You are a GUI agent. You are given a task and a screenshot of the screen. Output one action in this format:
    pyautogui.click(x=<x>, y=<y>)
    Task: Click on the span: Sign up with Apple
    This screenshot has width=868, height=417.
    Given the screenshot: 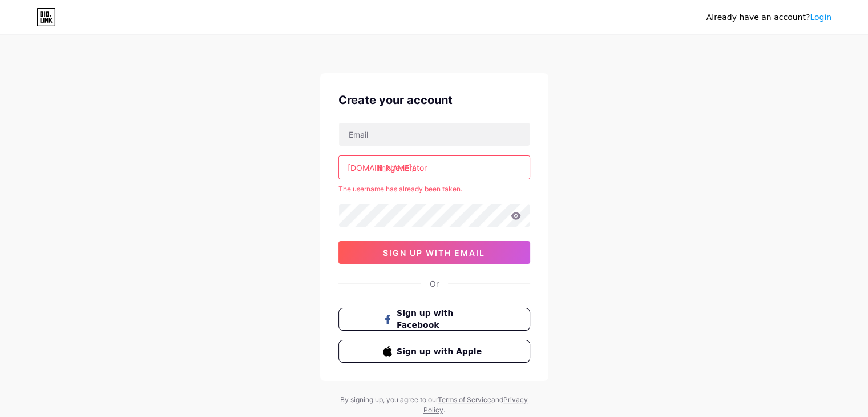 What is the action you would take?
    pyautogui.click(x=441, y=351)
    